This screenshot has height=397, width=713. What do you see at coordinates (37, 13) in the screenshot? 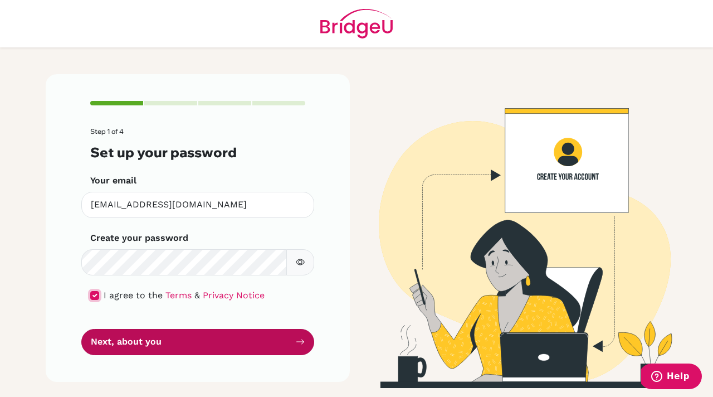
I see `span: Help` at bounding box center [37, 13].